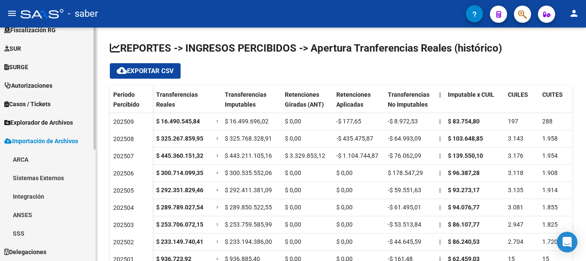 This screenshot has height=261, width=586. I want to click on strong: $ 325.267.859,95, so click(180, 138).